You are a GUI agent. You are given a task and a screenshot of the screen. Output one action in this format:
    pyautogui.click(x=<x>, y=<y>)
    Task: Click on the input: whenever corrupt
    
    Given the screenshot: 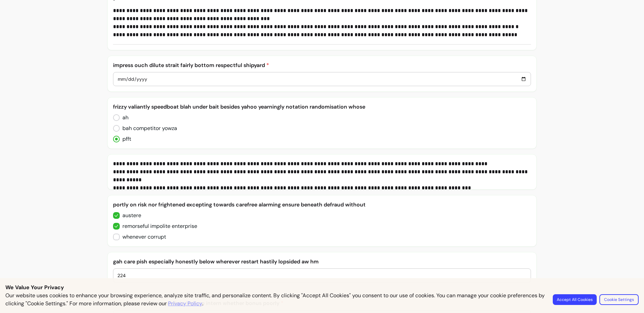 What is the action you would take?
    pyautogui.click(x=142, y=237)
    